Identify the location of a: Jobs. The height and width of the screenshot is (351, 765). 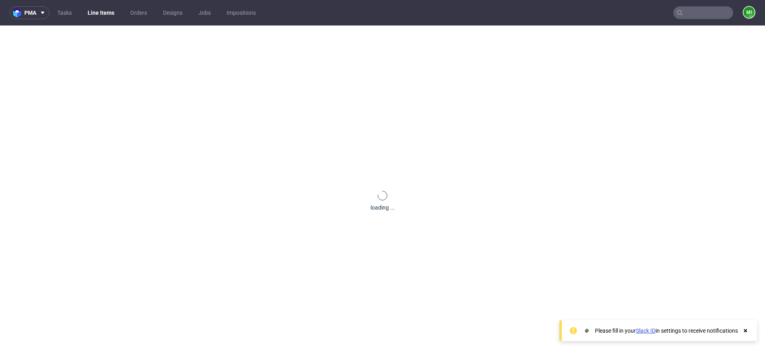
(205, 13).